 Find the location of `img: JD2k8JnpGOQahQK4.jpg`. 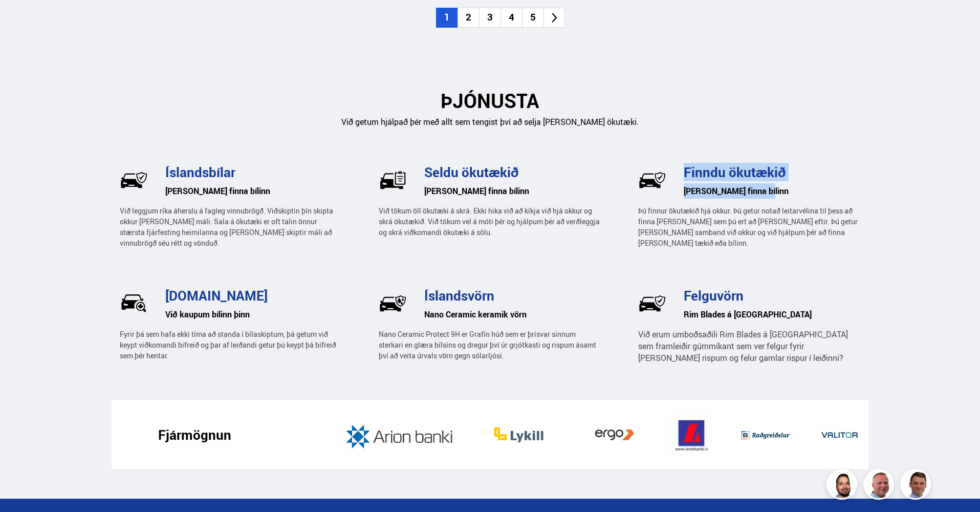

img: JD2k8JnpGOQahQK4.jpg is located at coordinates (401, 435).